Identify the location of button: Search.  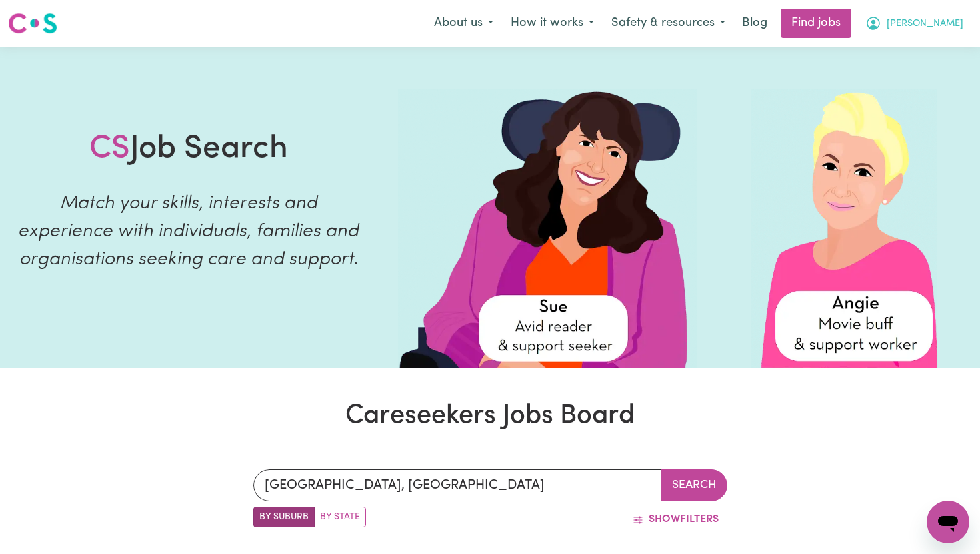
(694, 485).